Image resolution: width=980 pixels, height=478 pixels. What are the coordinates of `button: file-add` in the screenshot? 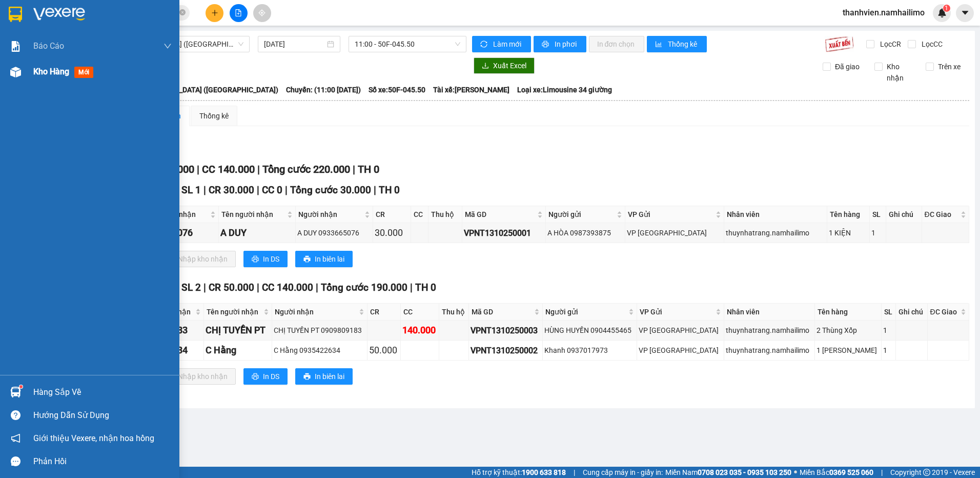 It's located at (239, 13).